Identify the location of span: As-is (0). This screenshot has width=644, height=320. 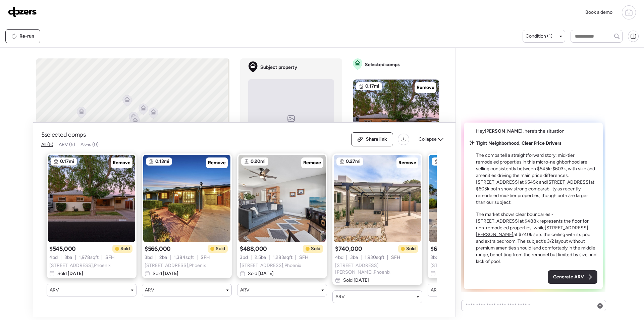
(89, 144).